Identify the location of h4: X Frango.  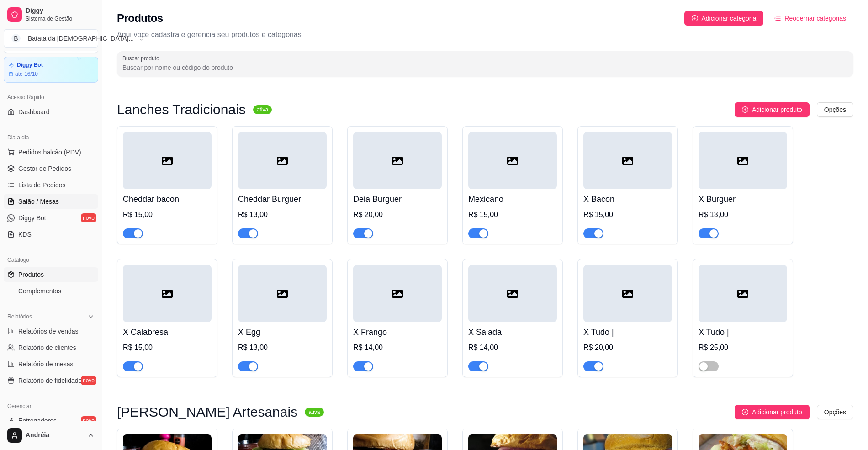
(397, 332).